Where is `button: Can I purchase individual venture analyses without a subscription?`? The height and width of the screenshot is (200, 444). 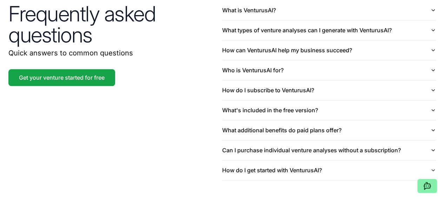
button: Can I purchase individual venture analyses without a subscription? is located at coordinates (329, 150).